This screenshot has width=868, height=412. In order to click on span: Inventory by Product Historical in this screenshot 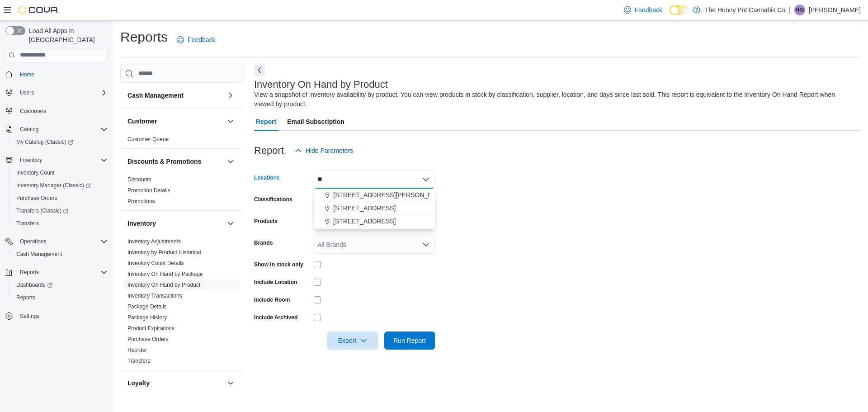, I will do `click(164, 253)`.